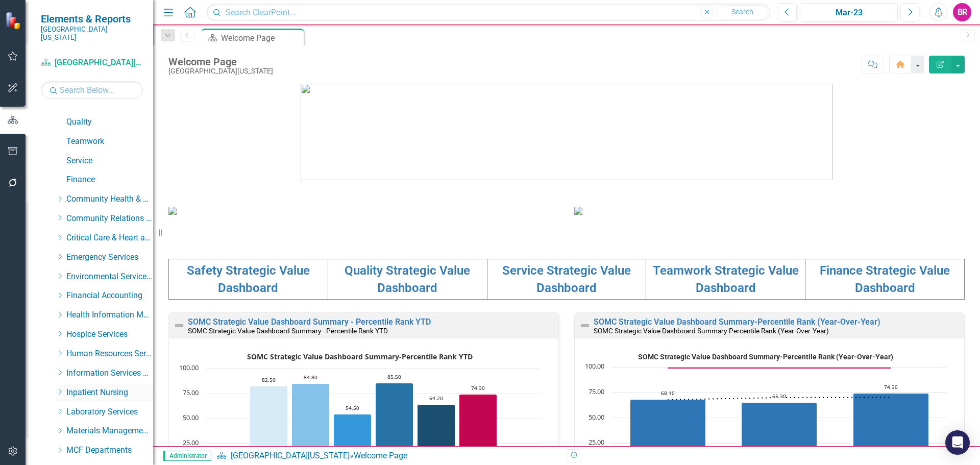 Image resolution: width=980 pixels, height=465 pixels. I want to click on text: 54.50, so click(352, 408).